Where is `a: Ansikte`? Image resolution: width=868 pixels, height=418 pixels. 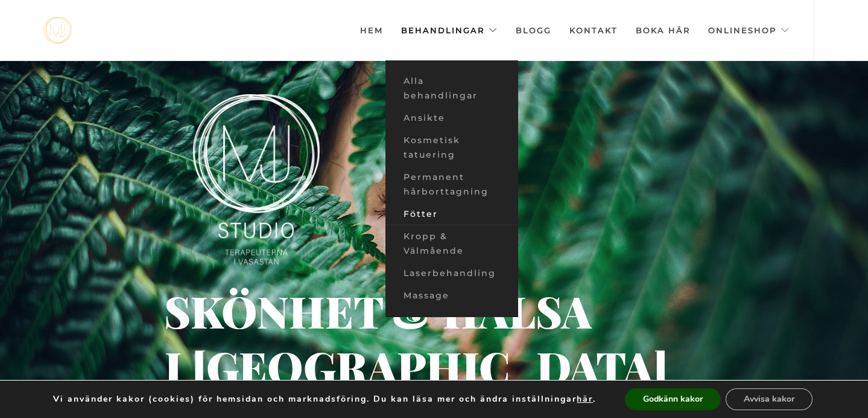
a: Ansikte is located at coordinates (452, 117).